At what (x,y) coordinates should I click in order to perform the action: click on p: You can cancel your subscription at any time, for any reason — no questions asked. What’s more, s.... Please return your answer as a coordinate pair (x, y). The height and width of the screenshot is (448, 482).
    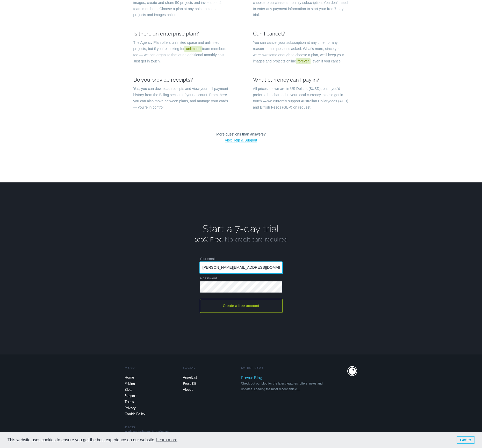
    Looking at the image, I should click on (301, 52).